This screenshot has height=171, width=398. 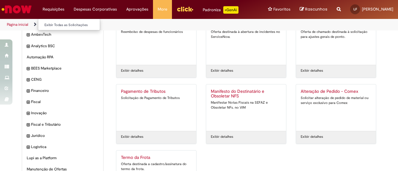 I want to click on span: Fiscal, so click(x=65, y=102).